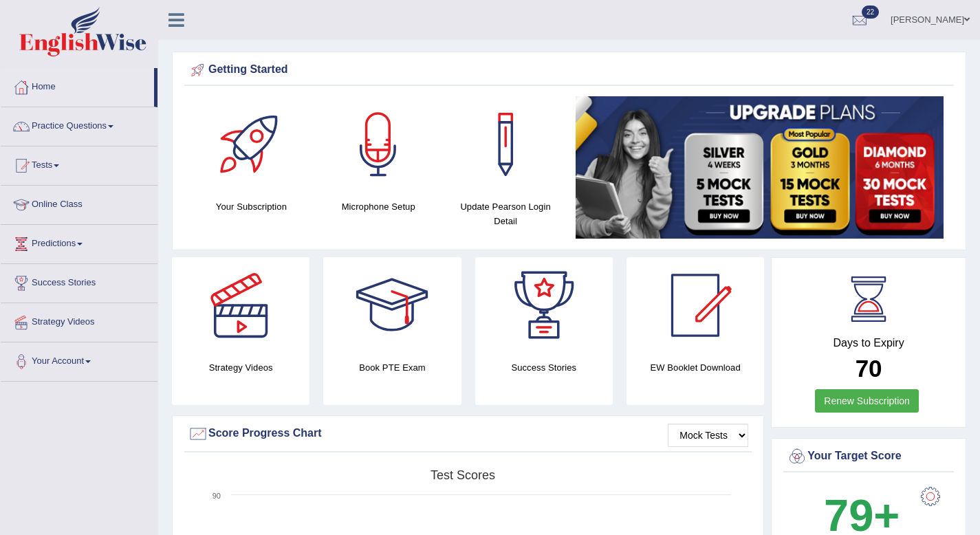  I want to click on h4: Days to Expiry, so click(868, 343).